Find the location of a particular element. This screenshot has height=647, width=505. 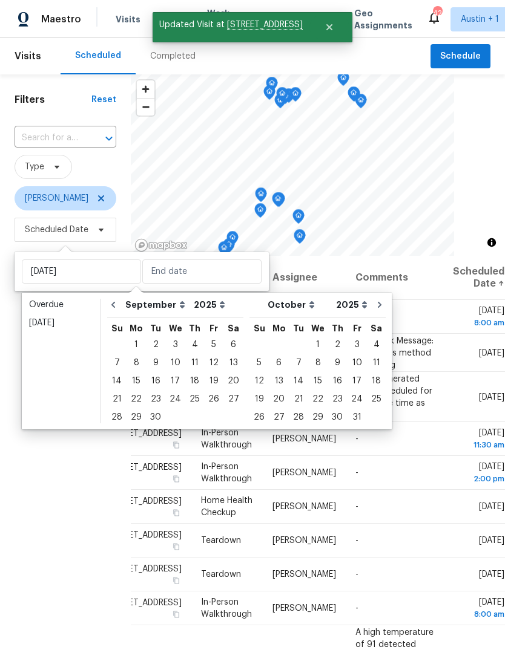

abbr: Monday is located at coordinates (279, 329).